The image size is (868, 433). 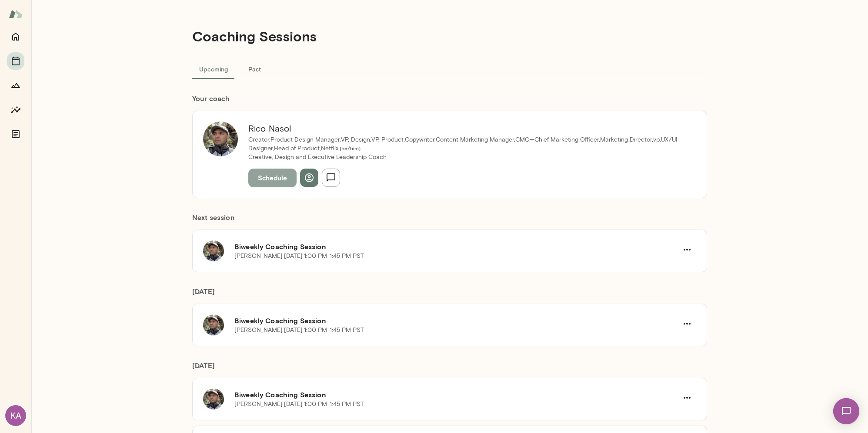 I want to click on div: KA, so click(x=16, y=415).